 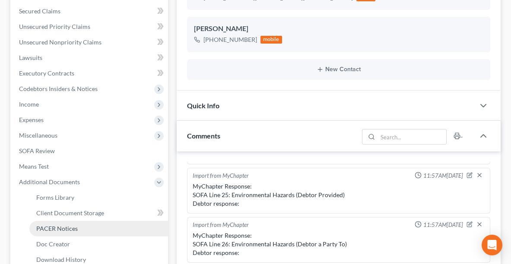 What do you see at coordinates (412, 137) in the screenshot?
I see `input: Search...` at bounding box center [412, 137].